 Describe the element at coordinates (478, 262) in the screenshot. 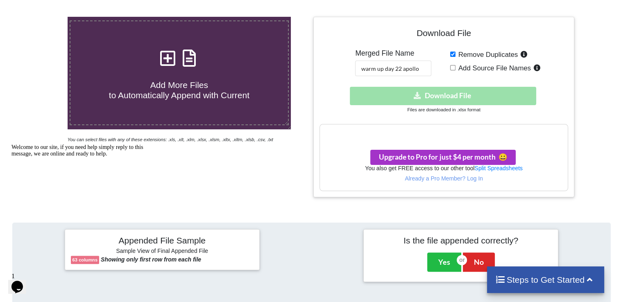

I see `button: No` at that location.